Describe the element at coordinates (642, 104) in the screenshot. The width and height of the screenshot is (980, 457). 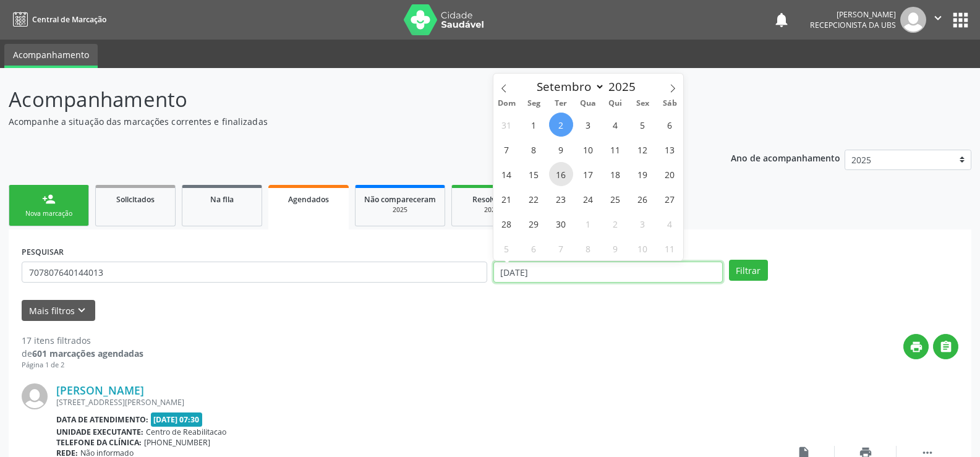
I see `span: Sex` at that location.